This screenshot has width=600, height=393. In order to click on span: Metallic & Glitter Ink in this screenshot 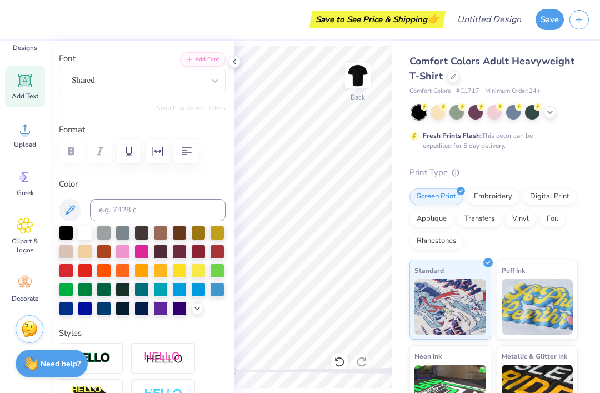, I will do `click(534, 355)`.